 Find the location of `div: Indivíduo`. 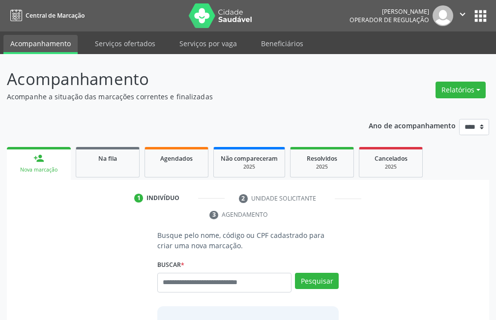

div: Indivíduo is located at coordinates (163, 198).